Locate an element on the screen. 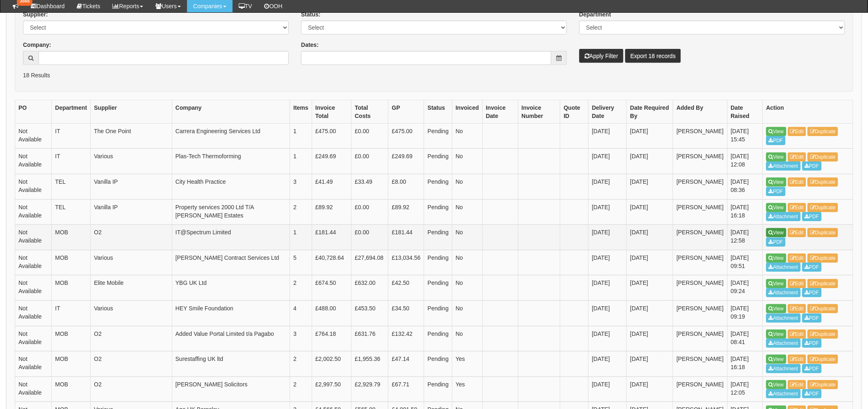 The height and width of the screenshot is (409, 868). td: Added Value Portal Limited t/a Pagabo is located at coordinates (231, 339).